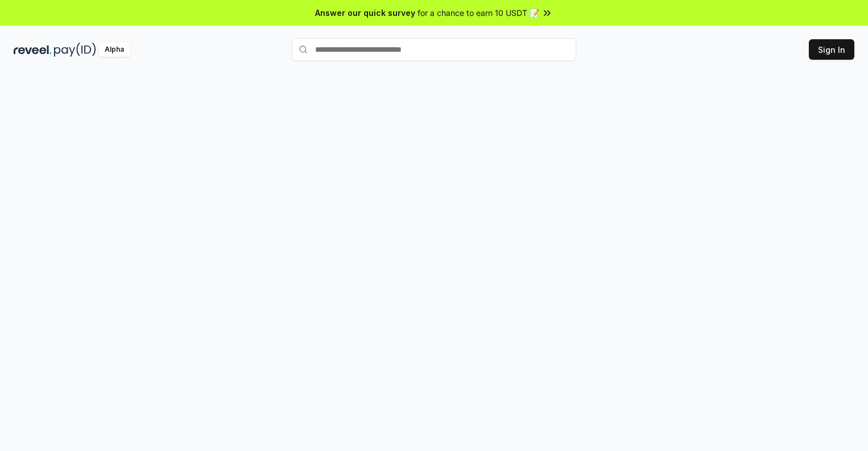  I want to click on div: Alpha, so click(114, 49).